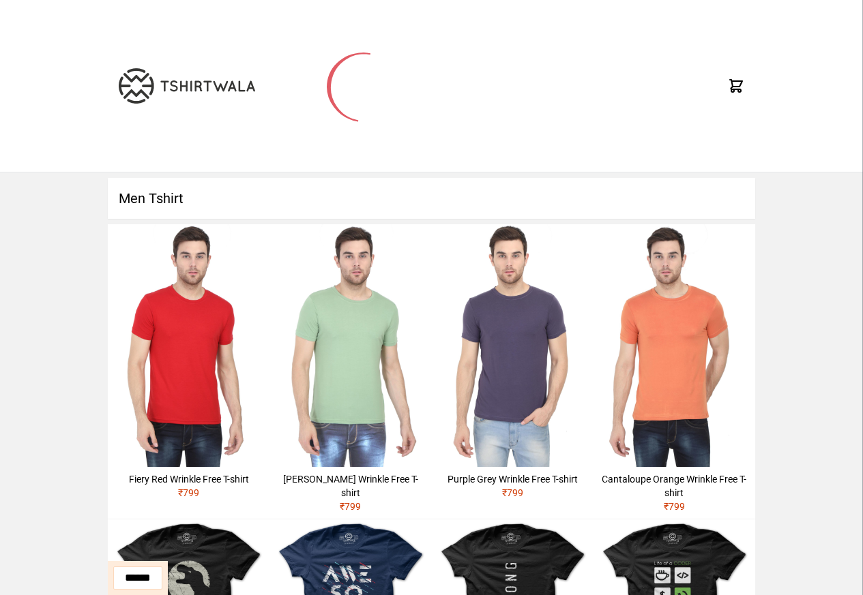  What do you see at coordinates (512, 479) in the screenshot?
I see `div: Purple Grey Wrinkle Free T-shirt` at bounding box center [512, 479].